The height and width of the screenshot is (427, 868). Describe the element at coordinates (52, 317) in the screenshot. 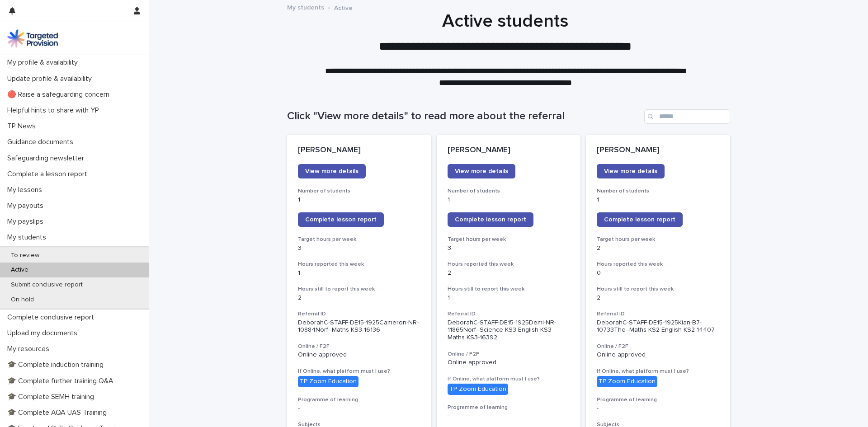

I see `p: Complete conclusive report` at that location.